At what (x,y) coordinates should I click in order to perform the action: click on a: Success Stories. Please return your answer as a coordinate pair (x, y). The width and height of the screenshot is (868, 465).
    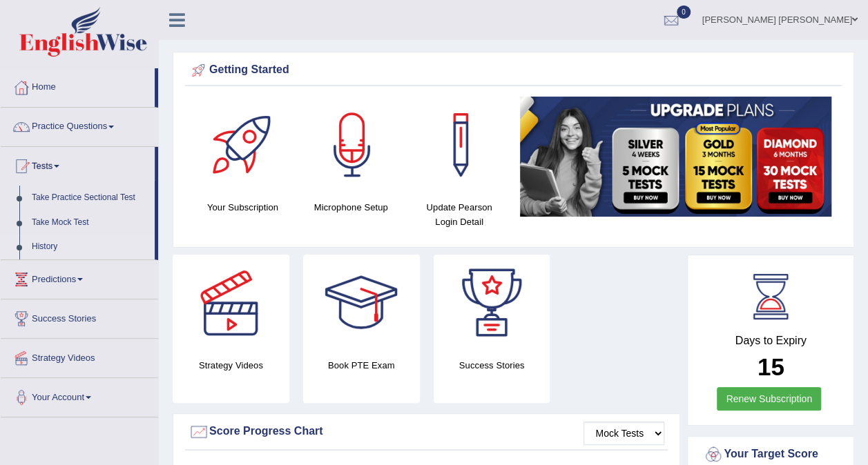
    Looking at the image, I should click on (80, 317).